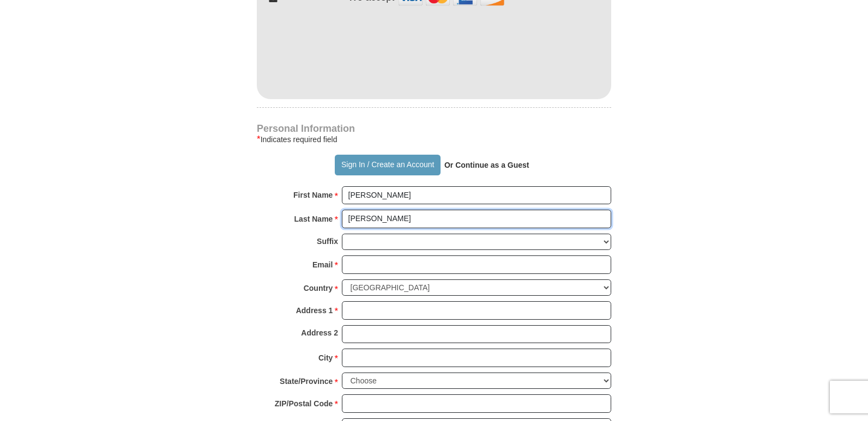  What do you see at coordinates (387, 165) in the screenshot?
I see `button: Sign In / Create an Account` at bounding box center [387, 165].